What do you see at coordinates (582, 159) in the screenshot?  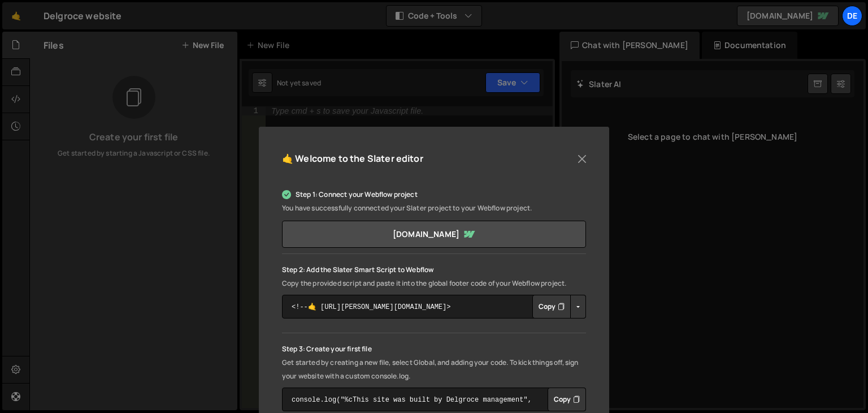 I see `button: Close` at bounding box center [582, 159].